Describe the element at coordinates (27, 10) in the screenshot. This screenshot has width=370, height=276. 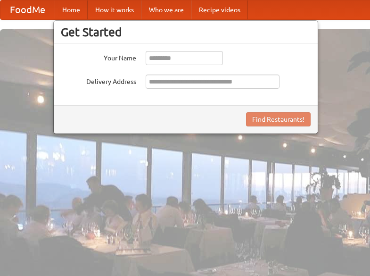
I see `a: FoodMe` at that location.